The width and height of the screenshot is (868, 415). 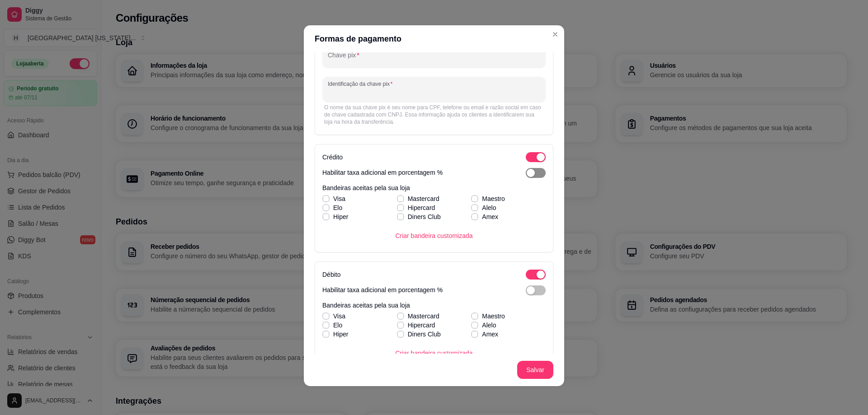 I want to click on button: Salvar, so click(x=536, y=370).